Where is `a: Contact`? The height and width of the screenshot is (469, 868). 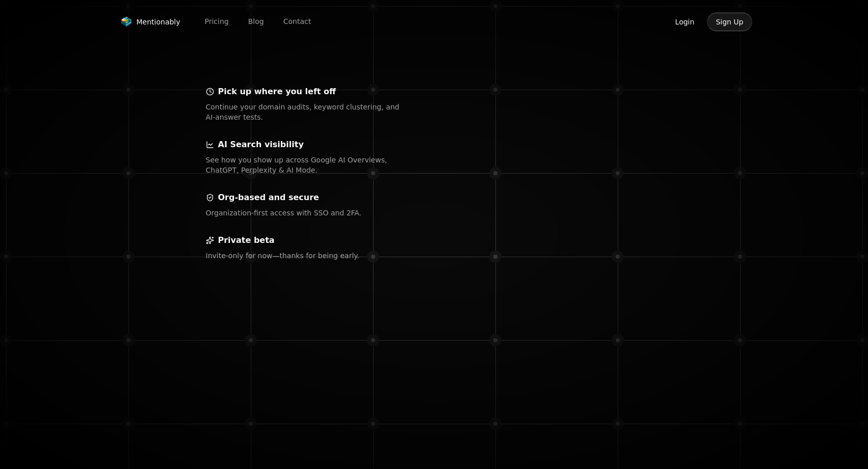
a: Contact is located at coordinates (297, 21).